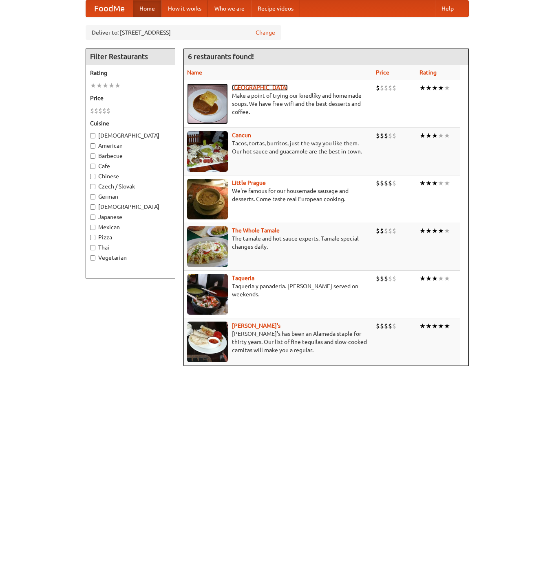 The image size is (554, 576). What do you see at coordinates (382, 73) in the screenshot?
I see `a: Price` at bounding box center [382, 73].